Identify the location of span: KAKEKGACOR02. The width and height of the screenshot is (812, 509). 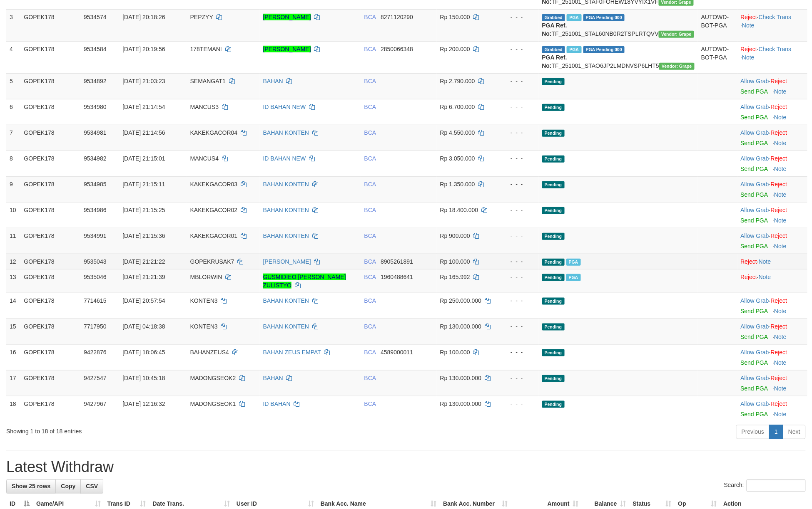
(214, 210).